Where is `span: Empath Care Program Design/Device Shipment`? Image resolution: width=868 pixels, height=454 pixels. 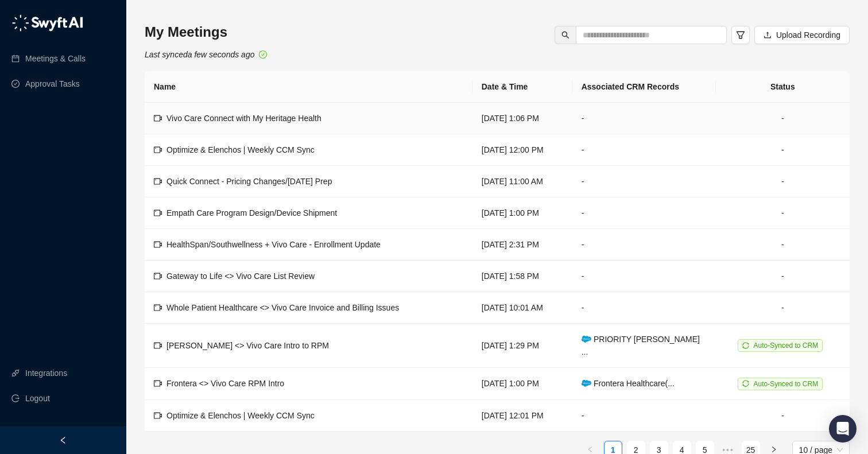
span: Empath Care Program Design/Device Shipment is located at coordinates (252, 213).